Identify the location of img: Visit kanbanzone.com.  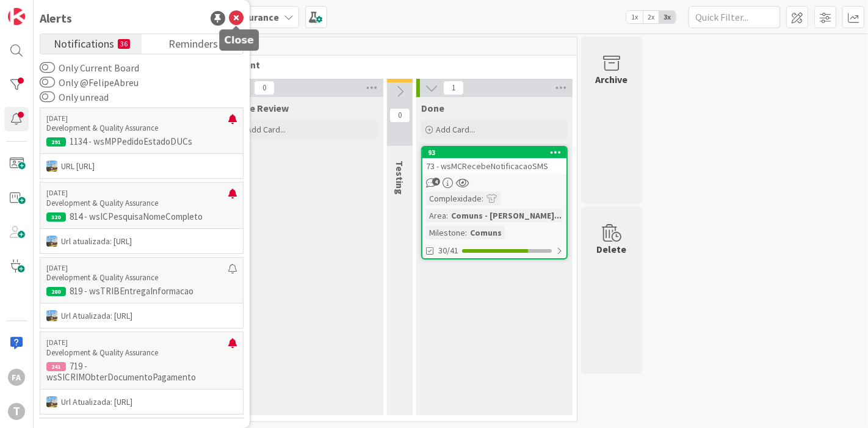
(16, 16).